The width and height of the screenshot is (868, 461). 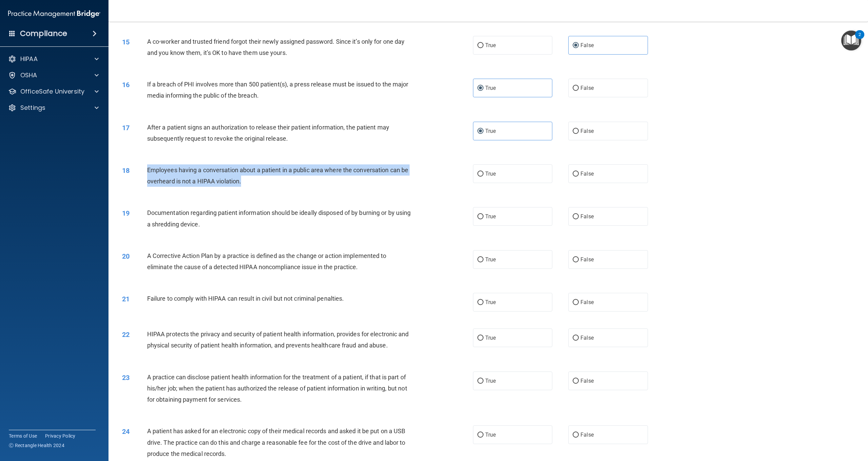 What do you see at coordinates (245, 298) in the screenshot?
I see `span: Failure to comply with HIPAA can result in civil but not criminal penalties.` at bounding box center [245, 298].